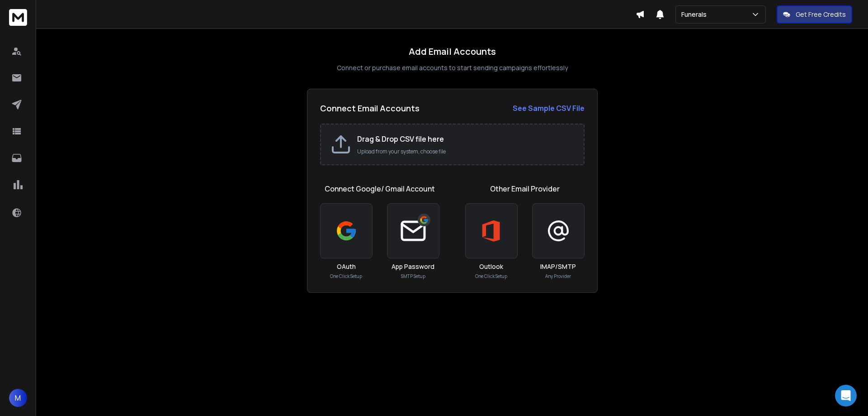  What do you see at coordinates (815, 15) in the screenshot?
I see `button: Get Free Credits` at bounding box center [815, 15].